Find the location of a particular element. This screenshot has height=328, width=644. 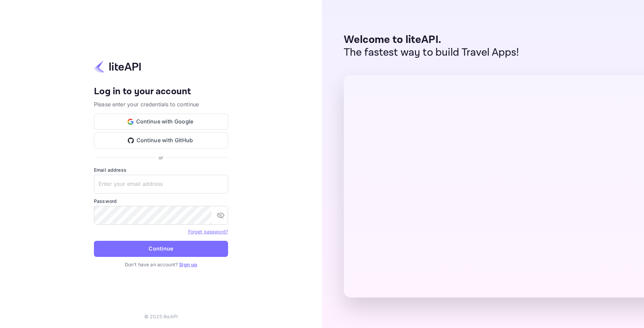

p: Please enter your credentials to continue is located at coordinates (161, 105).